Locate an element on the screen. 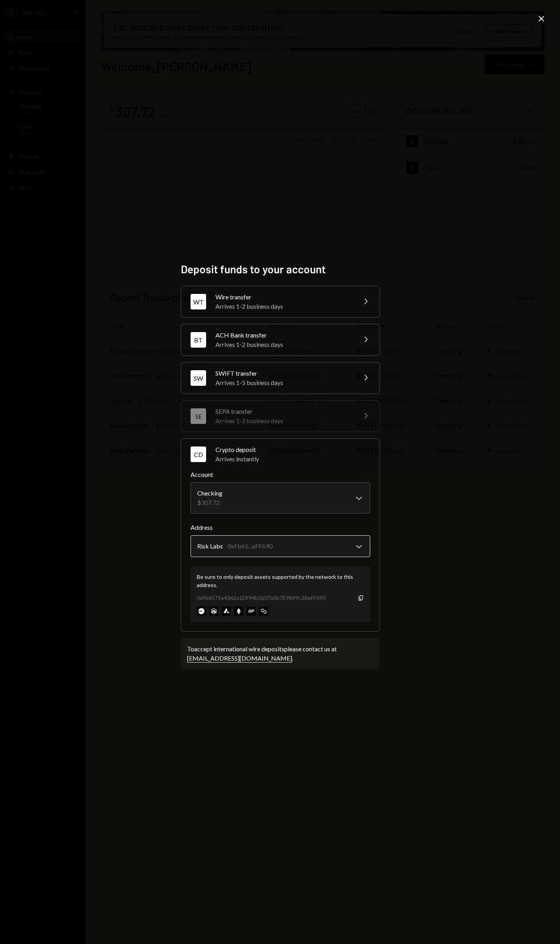 This screenshot has height=944, width=560. div: SWIFT transfer is located at coordinates (284, 373).